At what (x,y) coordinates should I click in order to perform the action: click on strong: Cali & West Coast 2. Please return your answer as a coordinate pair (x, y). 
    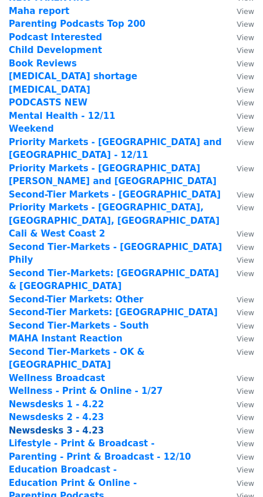
    Looking at the image, I should click on (57, 234).